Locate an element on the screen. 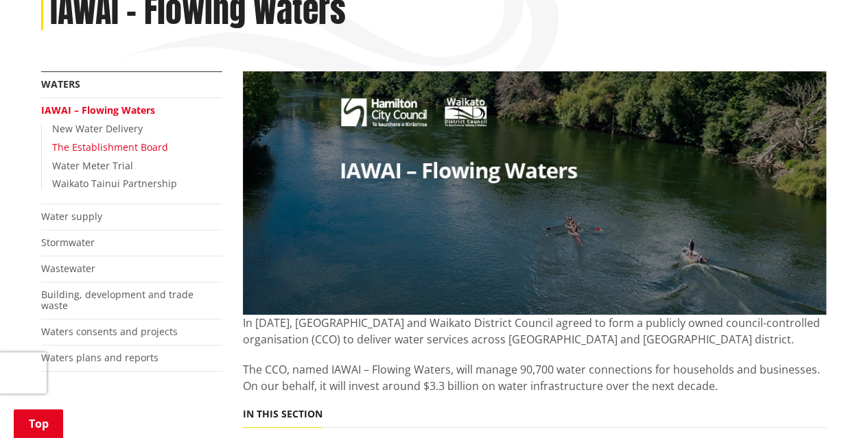  p: The CCO, named IAWAI – Flowing Waters, will manage 90,700 water connections for households and bu... is located at coordinates (535, 378).